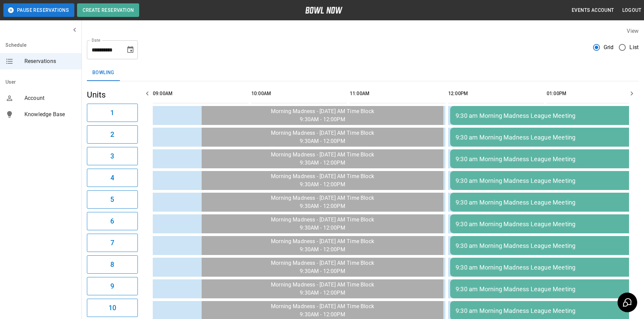 The width and height of the screenshot is (644, 319). Describe the element at coordinates (112, 95) in the screenshot. I see `h5: Units` at that location.